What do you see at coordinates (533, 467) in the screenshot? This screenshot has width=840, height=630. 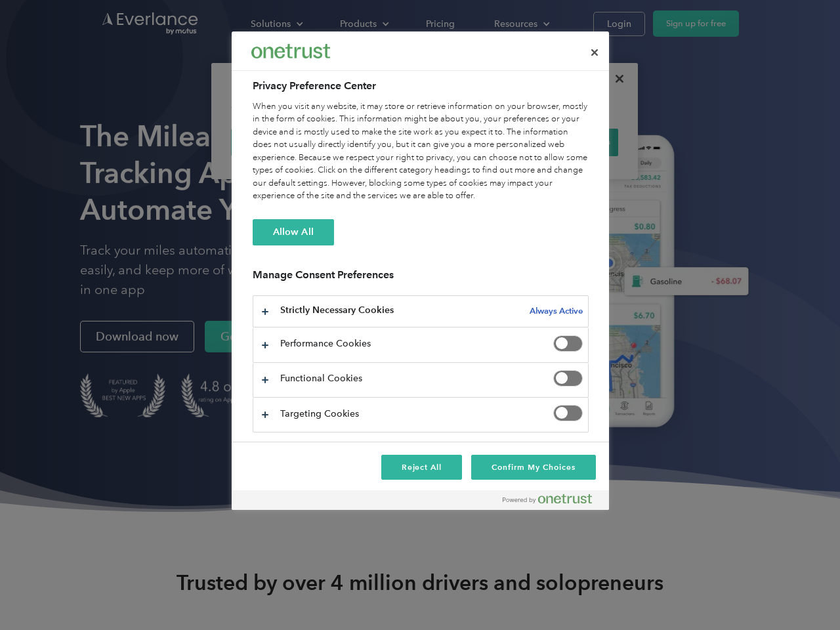 I see `button: Confirm My Choices` at bounding box center [533, 467].